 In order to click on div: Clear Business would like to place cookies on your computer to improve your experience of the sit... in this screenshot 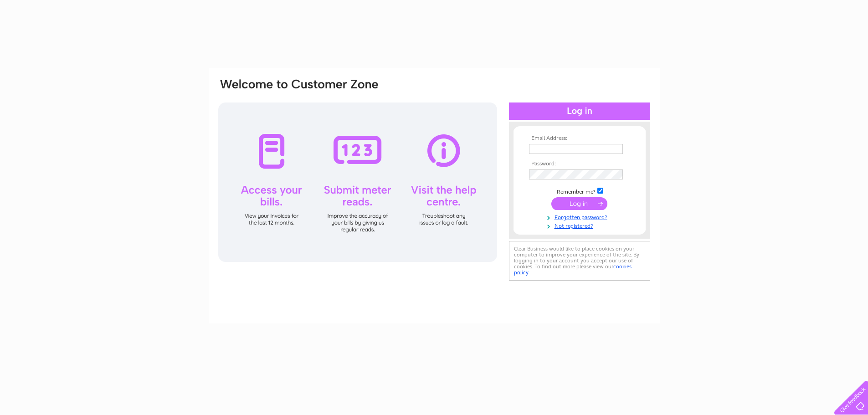, I will do `click(580, 261)`.